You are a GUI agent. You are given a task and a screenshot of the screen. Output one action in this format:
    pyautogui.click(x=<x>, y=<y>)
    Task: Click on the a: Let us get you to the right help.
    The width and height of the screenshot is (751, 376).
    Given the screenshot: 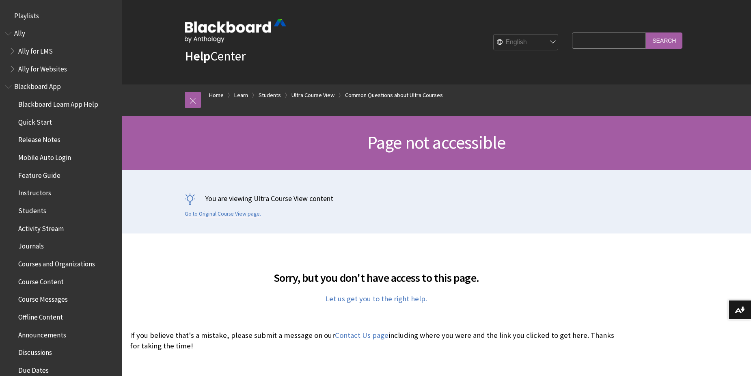 What is the action you would take?
    pyautogui.click(x=376, y=299)
    